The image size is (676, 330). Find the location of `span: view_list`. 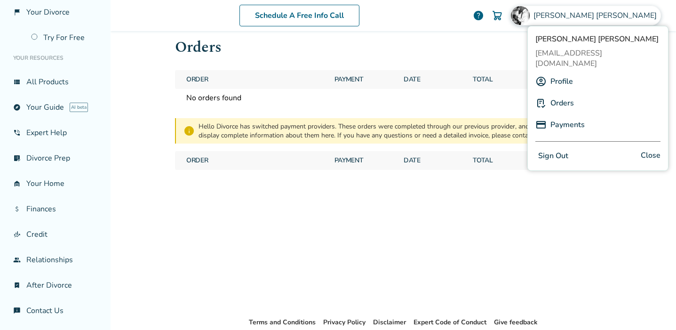

span: view_list is located at coordinates (17, 82).